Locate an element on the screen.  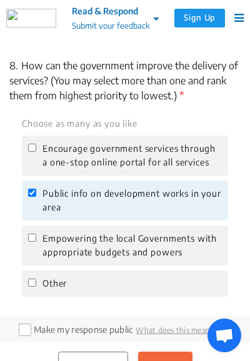
button: Sign Up is located at coordinates (199, 18).